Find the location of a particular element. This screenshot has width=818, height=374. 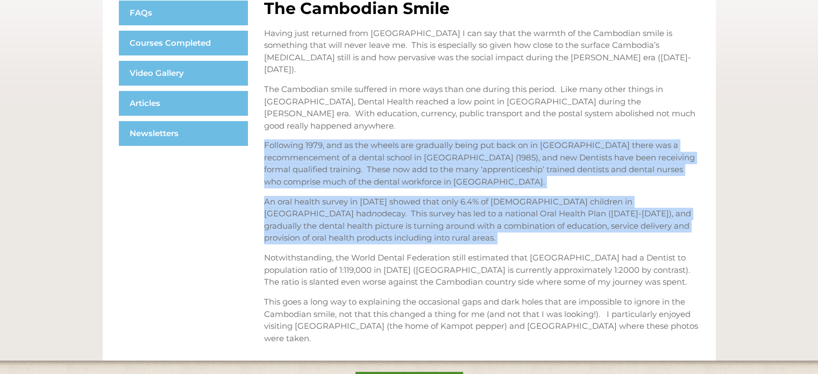

a: Courses Completed is located at coordinates (183, 43).